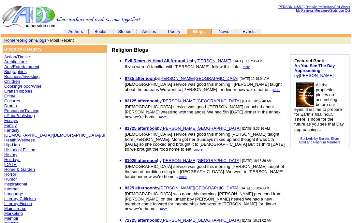  What do you see at coordinates (140, 78) in the screenshot?
I see `a: 9725 afternoon` at bounding box center [140, 78].